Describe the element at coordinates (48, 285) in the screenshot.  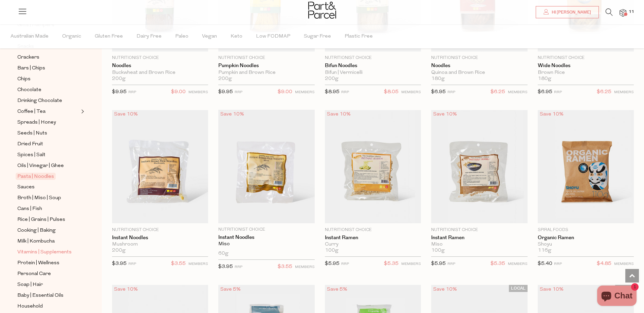
I see `a: Soap | Hair` at that location.